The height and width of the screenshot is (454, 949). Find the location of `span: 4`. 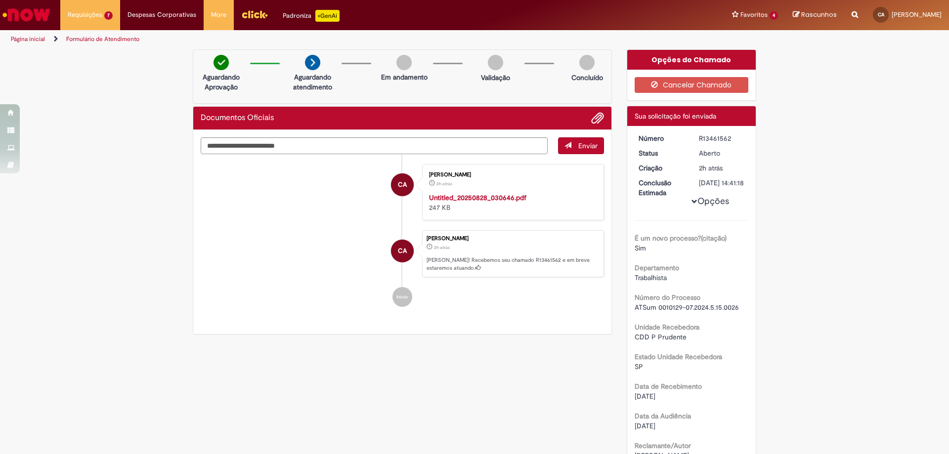

span: 4 is located at coordinates (774, 15).